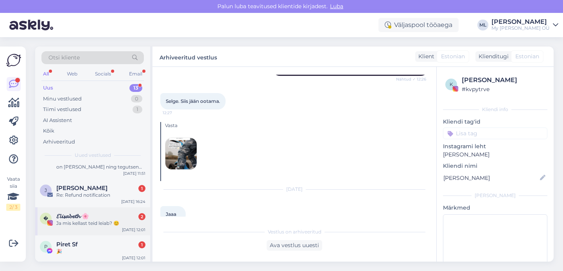  I want to click on div: 13, so click(136, 88).